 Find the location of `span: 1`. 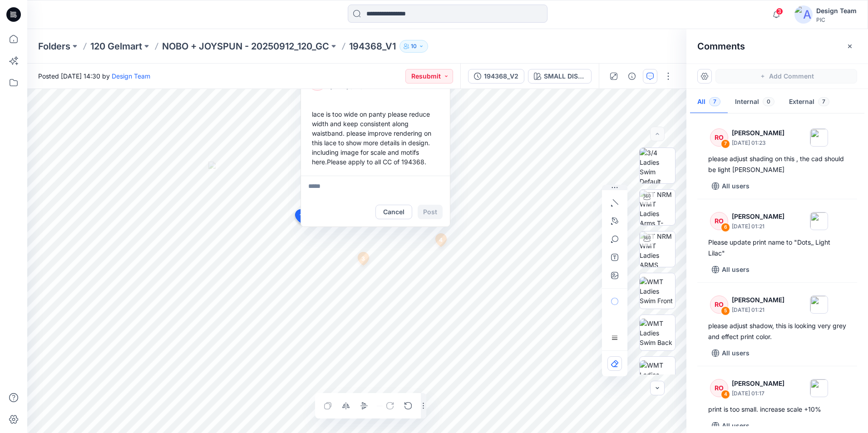

span: 1 is located at coordinates (301, 216).